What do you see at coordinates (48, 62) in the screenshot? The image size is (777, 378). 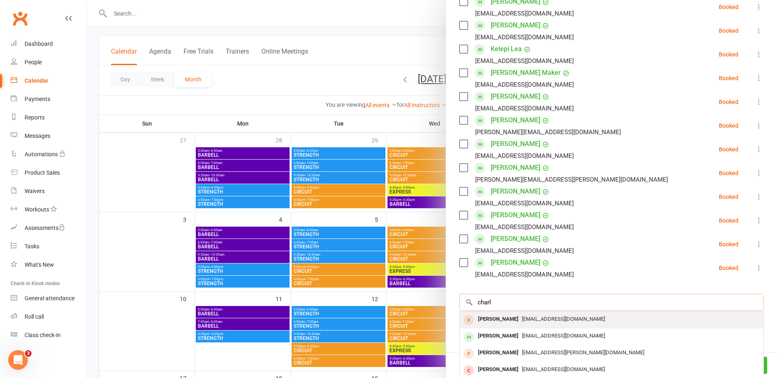 I see `a: People` at bounding box center [48, 62].